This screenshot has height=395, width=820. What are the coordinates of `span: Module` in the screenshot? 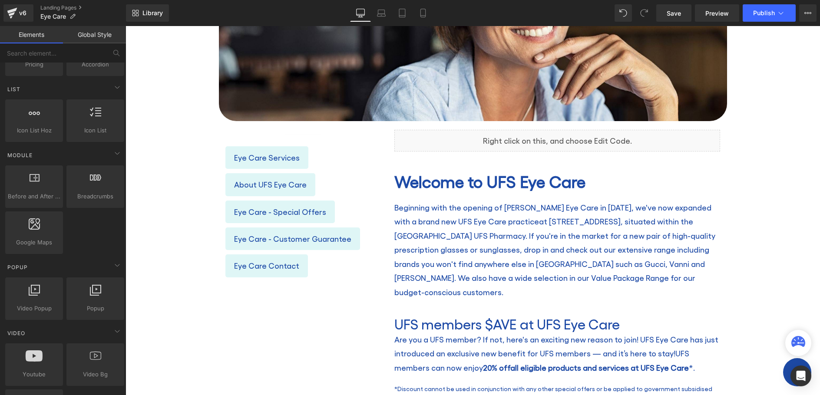 It's located at (20, 155).